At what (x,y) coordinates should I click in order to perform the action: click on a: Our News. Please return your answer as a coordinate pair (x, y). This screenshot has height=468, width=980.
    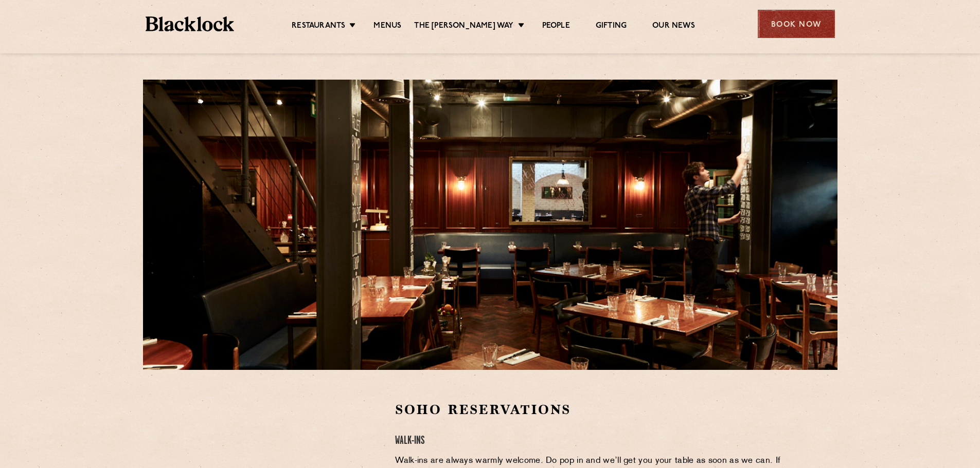
    Looking at the image, I should click on (673, 26).